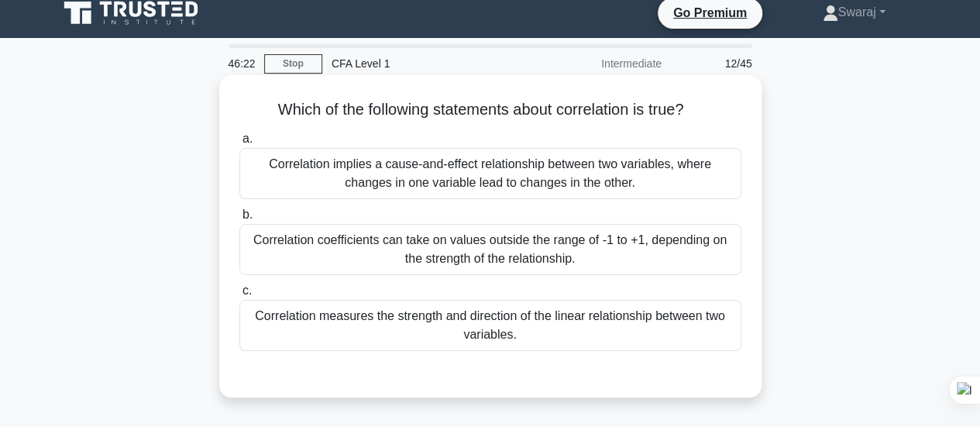 The width and height of the screenshot is (980, 427). Describe the element at coordinates (490, 110) in the screenshot. I see `h5: Which of the following statements about correlation is true?` at that location.